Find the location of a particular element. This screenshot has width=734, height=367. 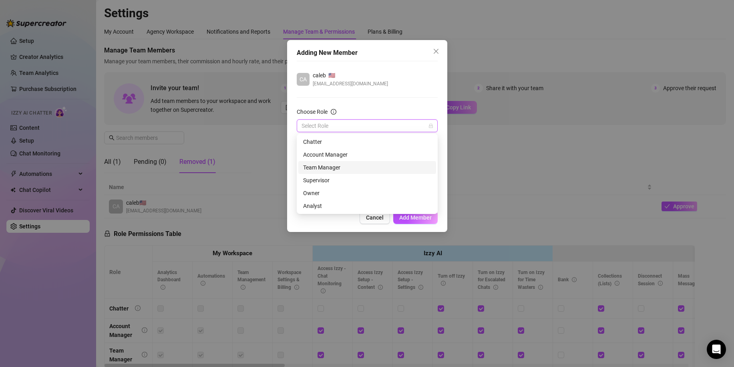

div: Owner is located at coordinates (367, 193).